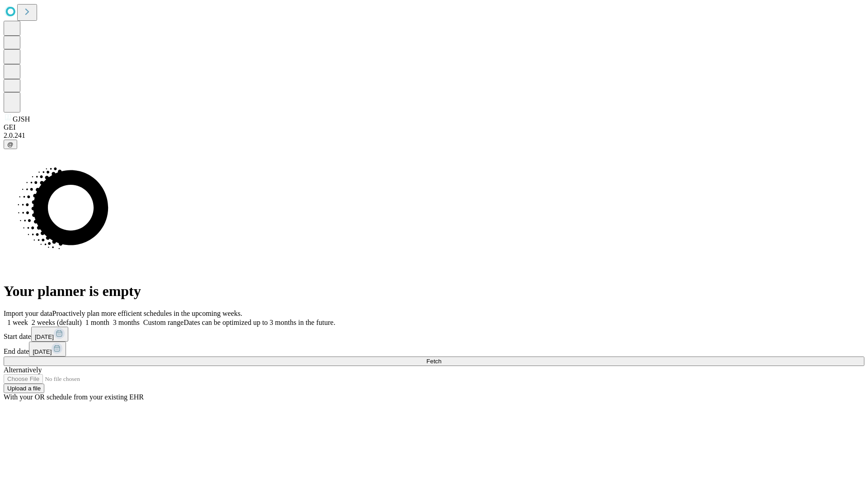 The width and height of the screenshot is (868, 488). Describe the element at coordinates (434, 135) in the screenshot. I see `div: 2.0.241` at that location.